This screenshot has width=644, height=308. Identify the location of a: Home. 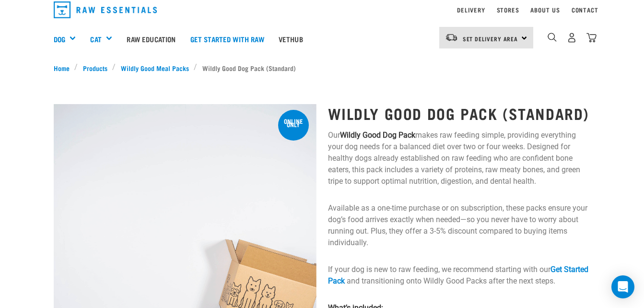
(64, 68).